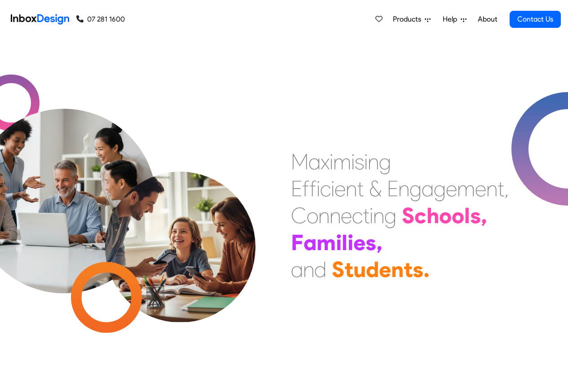 The image size is (568, 392). Describe the element at coordinates (454, 19) in the screenshot. I see `a: Help` at that location.